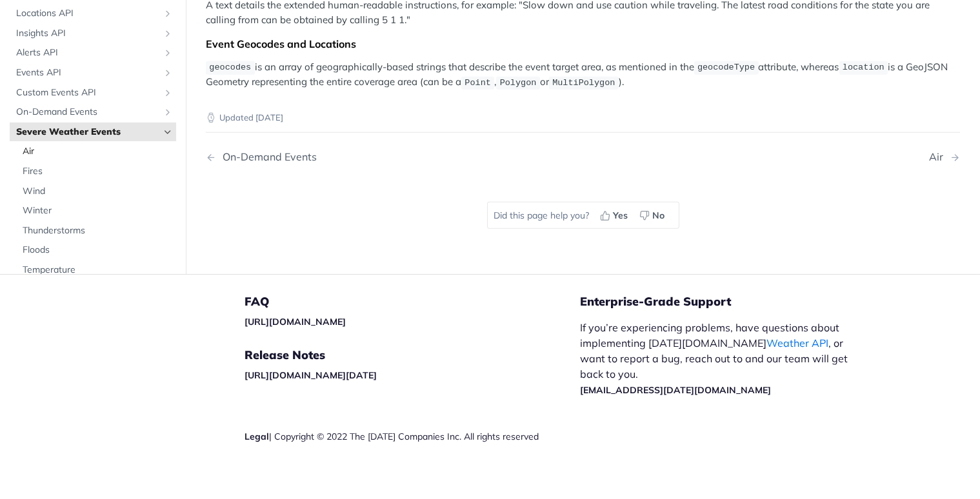 Image resolution: width=980 pixels, height=499 pixels. What do you see at coordinates (168, 14) in the screenshot?
I see `button: Show subpages for Locations API` at bounding box center [168, 14].